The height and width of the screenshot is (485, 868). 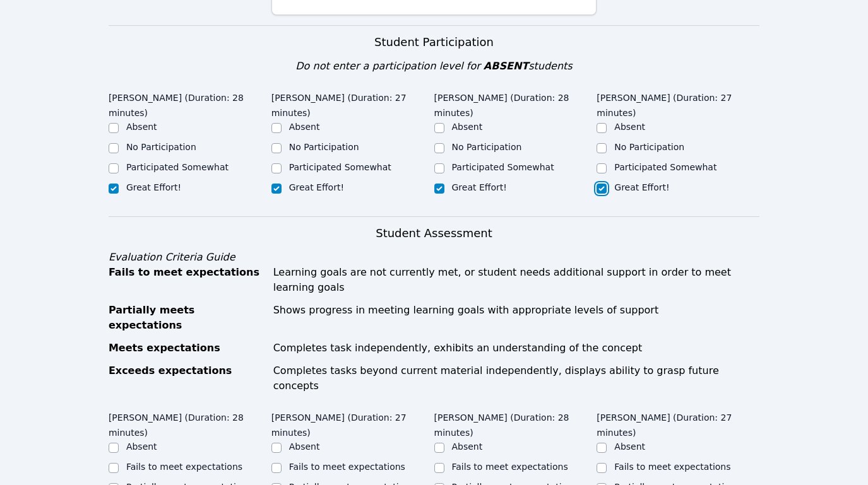 What do you see at coordinates (517, 348) in the screenshot?
I see `div: Completes task independently, exhibits an understanding of the concept` at bounding box center [517, 348].